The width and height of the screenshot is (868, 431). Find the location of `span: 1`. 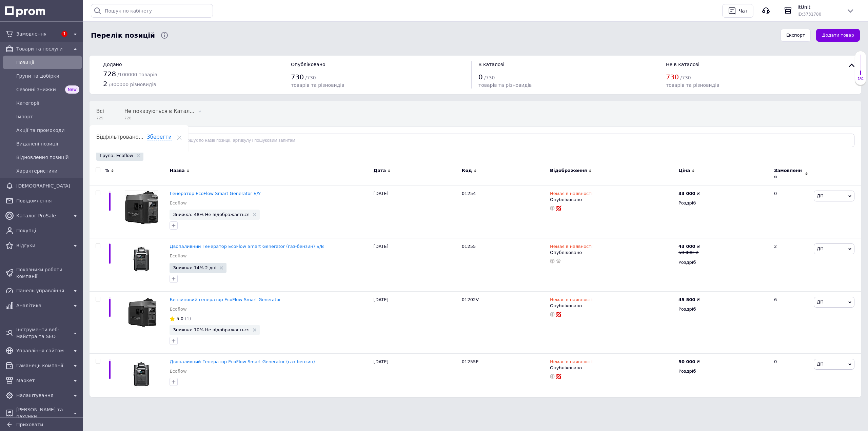

span: 1 is located at coordinates (64, 34).